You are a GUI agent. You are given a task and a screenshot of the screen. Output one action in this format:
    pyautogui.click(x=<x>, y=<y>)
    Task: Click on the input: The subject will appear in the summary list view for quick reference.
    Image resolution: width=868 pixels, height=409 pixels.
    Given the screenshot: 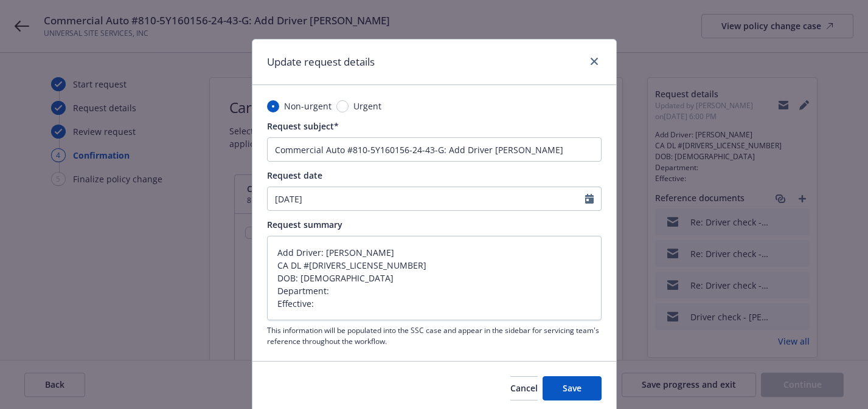 What is the action you would take?
    pyautogui.click(x=434, y=149)
    